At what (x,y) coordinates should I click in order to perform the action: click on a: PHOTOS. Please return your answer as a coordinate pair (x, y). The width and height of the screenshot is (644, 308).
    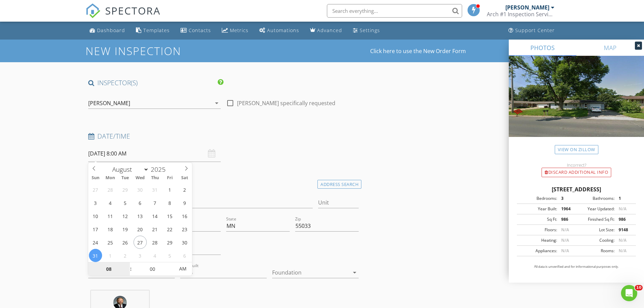
    Looking at the image, I should click on (542, 48).